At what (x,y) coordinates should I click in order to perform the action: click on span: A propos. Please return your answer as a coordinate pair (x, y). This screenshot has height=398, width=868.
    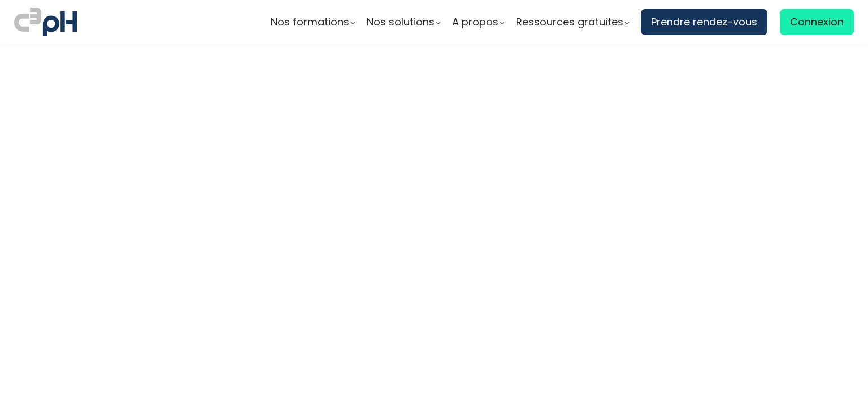
    Looking at the image, I should click on (475, 22).